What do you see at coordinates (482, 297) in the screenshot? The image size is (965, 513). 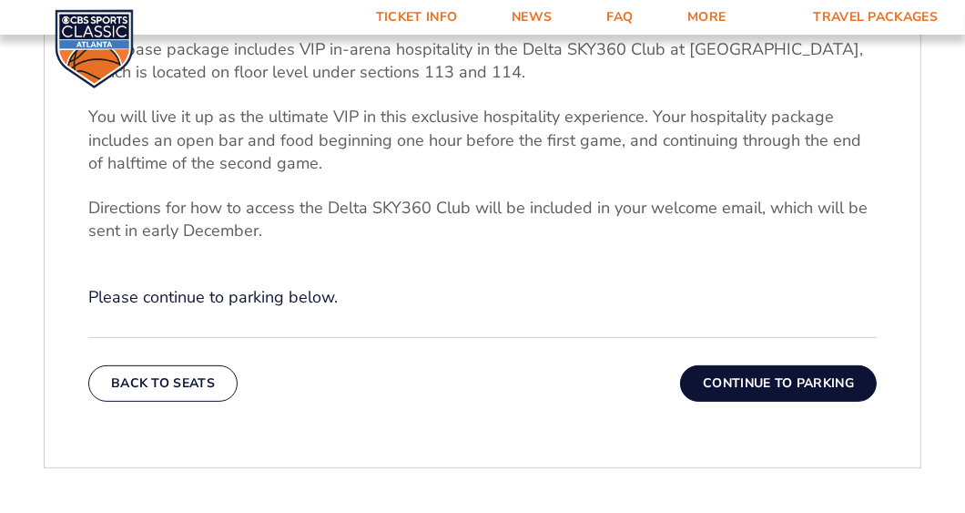 I see `p: Please continue to parking below.` at bounding box center [482, 297].